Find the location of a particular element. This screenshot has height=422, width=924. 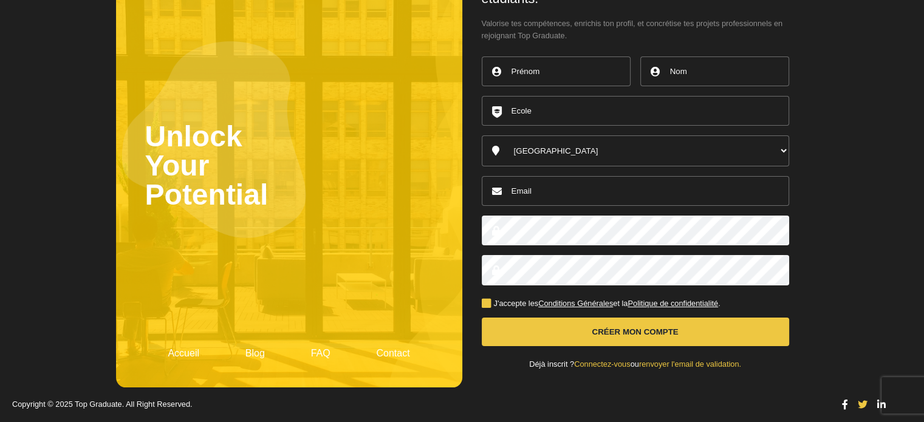

input: Nom is located at coordinates (715, 71).